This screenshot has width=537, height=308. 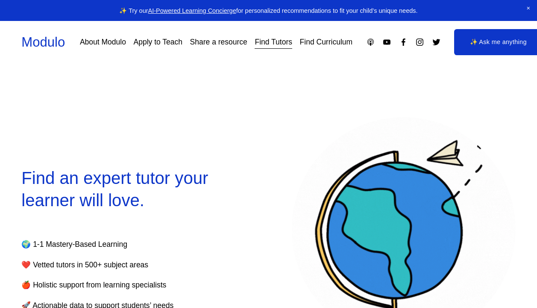 What do you see at coordinates (123, 285) in the screenshot?
I see `p: 🍎 Holistic support from learning specialists` at bounding box center [123, 285].